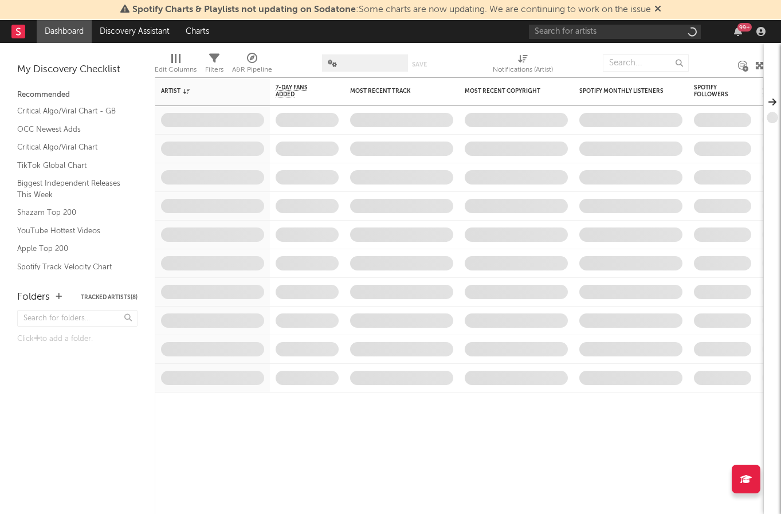 This screenshot has height=514, width=781. Describe the element at coordinates (72, 166) in the screenshot. I see `a: TikTok Global Chart` at that location.